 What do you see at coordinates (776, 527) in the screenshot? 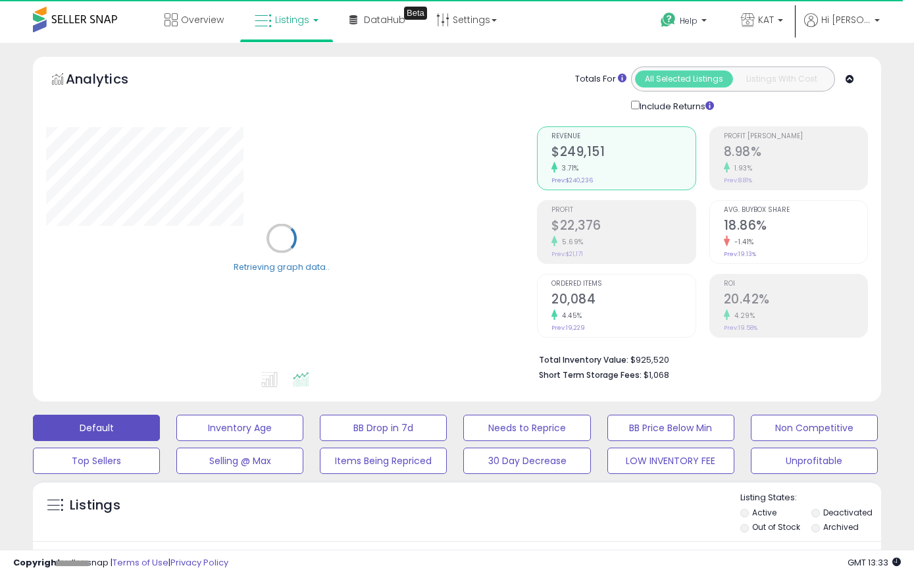
I see `label: Out of Stock` at bounding box center [776, 527].